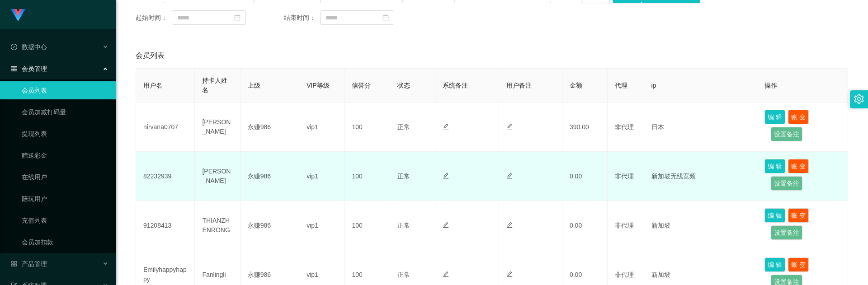 Image resolution: width=868 pixels, height=285 pixels. Describe the element at coordinates (14, 69) in the screenshot. I see `i: 图标: table` at that location.